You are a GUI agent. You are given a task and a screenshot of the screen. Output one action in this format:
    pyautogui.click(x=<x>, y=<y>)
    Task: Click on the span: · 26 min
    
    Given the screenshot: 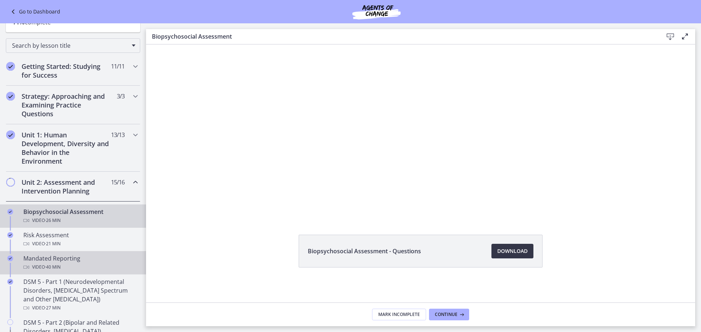 What is the action you would take?
    pyautogui.click(x=53, y=221)
    